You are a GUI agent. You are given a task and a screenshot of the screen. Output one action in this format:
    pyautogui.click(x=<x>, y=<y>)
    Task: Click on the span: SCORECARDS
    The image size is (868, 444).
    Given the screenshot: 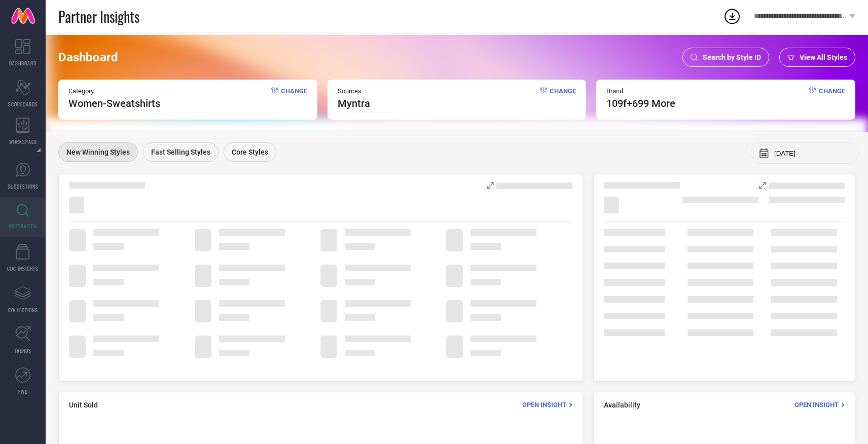 What is the action you would take?
    pyautogui.click(x=23, y=104)
    